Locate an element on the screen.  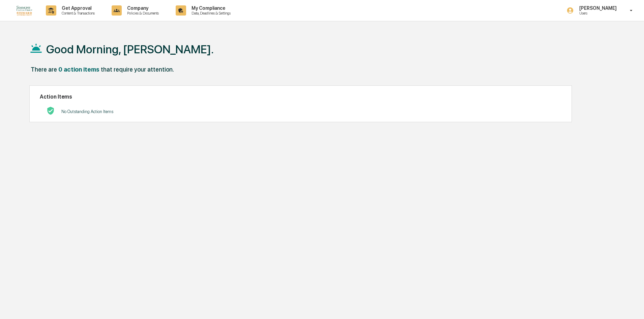
h2: Action Items is located at coordinates (300, 96).